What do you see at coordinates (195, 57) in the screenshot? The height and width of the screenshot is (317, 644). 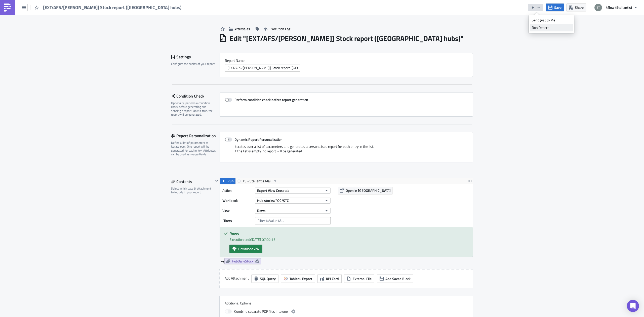 I see `div: Settings` at bounding box center [195, 57].